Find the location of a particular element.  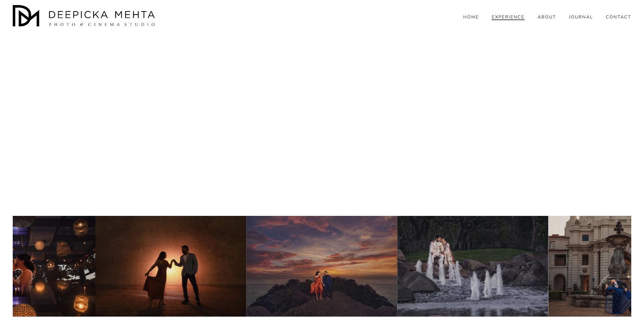

a: CONTACT is located at coordinates (619, 17).